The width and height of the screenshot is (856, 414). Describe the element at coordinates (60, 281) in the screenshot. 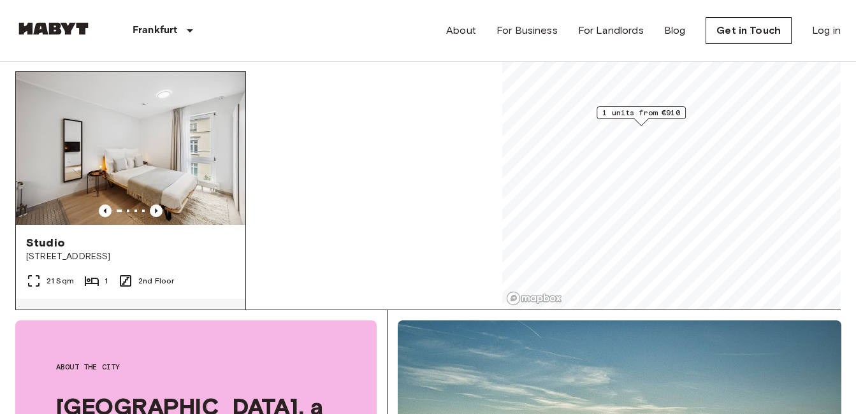

I see `span: 21 Sqm` at that location.